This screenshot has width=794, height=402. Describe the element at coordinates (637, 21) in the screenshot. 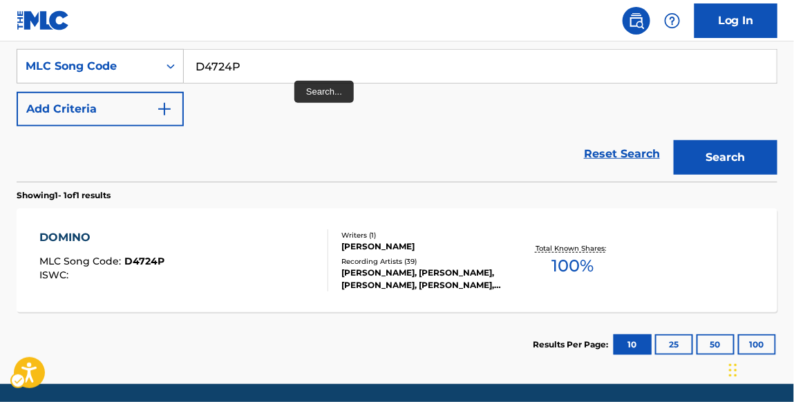

I see `img: search` at that location.